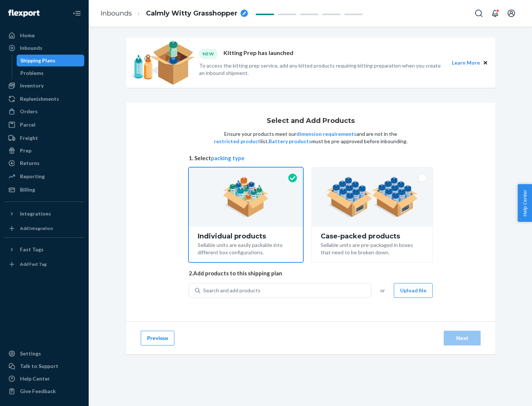 The image size is (532, 406). Describe the element at coordinates (38, 391) in the screenshot. I see `div: Give Feedback` at that location.